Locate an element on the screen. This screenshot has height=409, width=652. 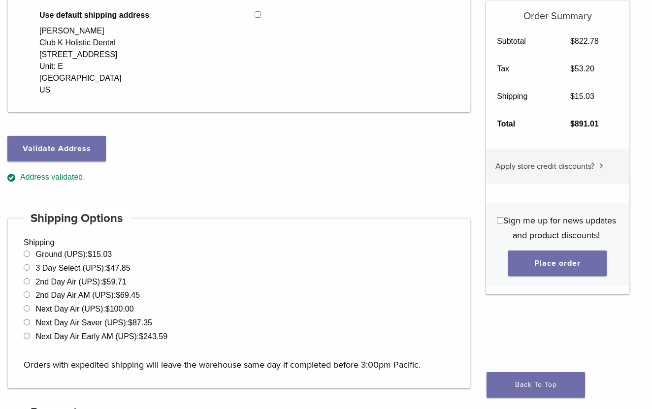
bdi: 87.35 is located at coordinates (140, 322).